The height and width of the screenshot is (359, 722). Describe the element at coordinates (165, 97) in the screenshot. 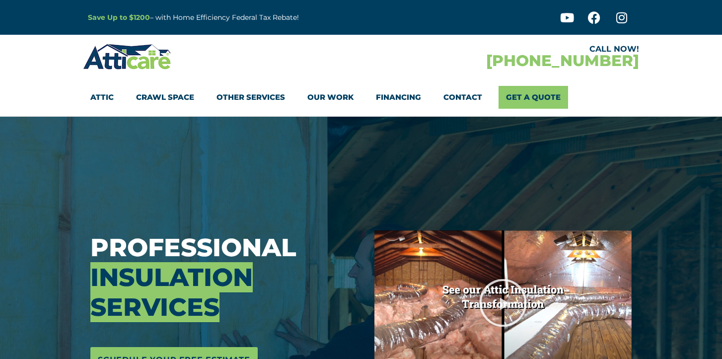

I see `a: Crawl Space` at that location.